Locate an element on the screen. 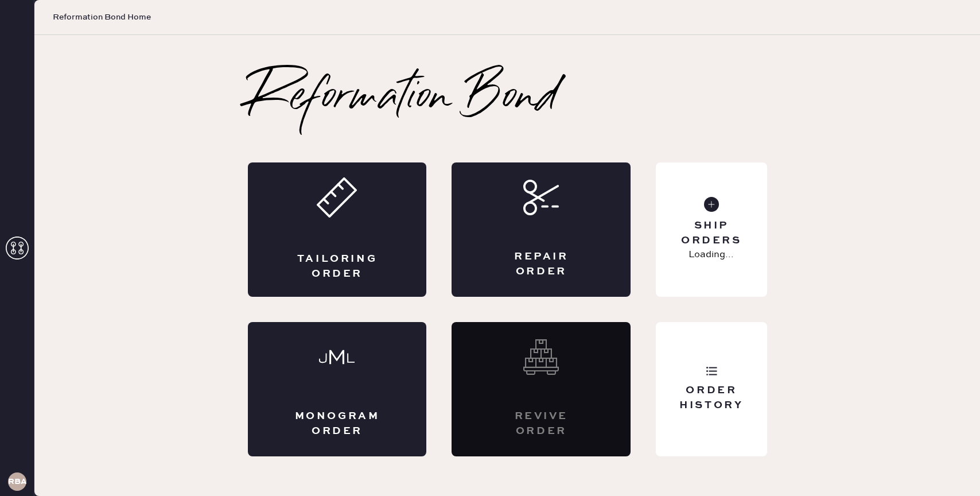  span: Reformation Bond Home is located at coordinates (102, 17).